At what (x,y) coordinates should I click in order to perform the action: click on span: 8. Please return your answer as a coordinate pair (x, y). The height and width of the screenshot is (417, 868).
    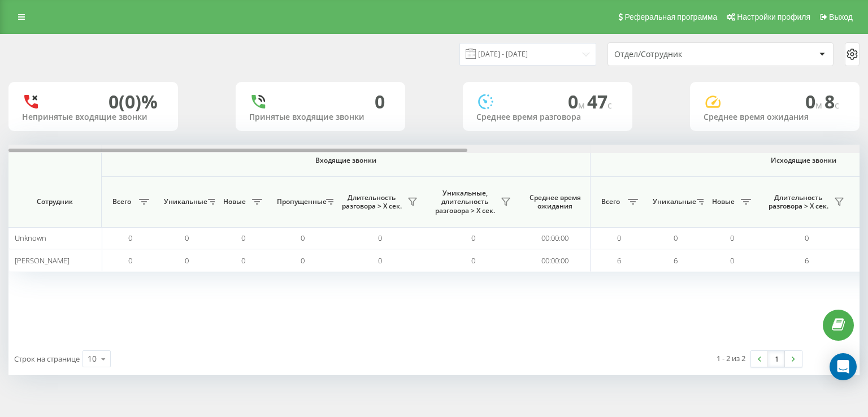
    Looking at the image, I should click on (832, 101).